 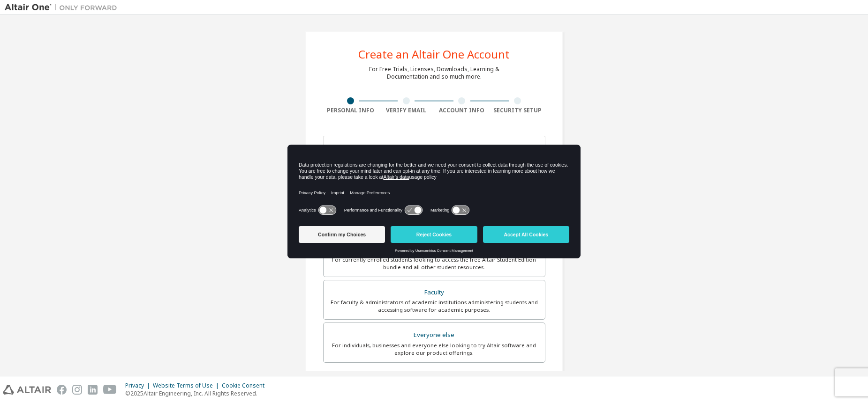 I want to click on div: Everyone else, so click(x=434, y=335).